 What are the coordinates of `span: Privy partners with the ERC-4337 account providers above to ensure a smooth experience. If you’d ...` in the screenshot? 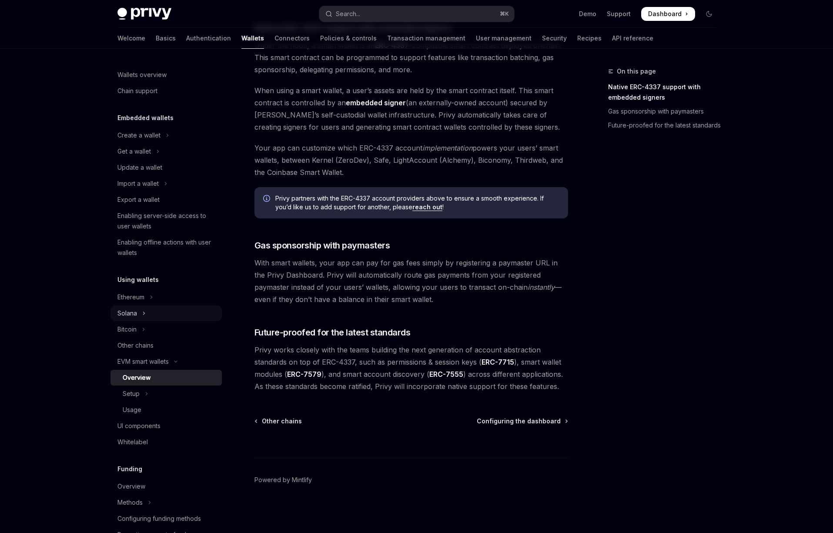 It's located at (417, 203).